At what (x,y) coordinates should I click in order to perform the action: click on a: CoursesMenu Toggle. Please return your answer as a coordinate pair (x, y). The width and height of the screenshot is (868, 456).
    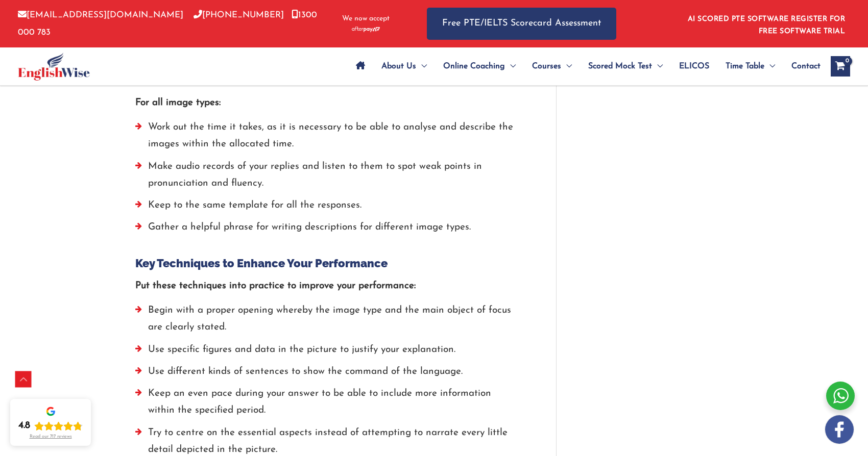
    Looking at the image, I should click on (552, 66).